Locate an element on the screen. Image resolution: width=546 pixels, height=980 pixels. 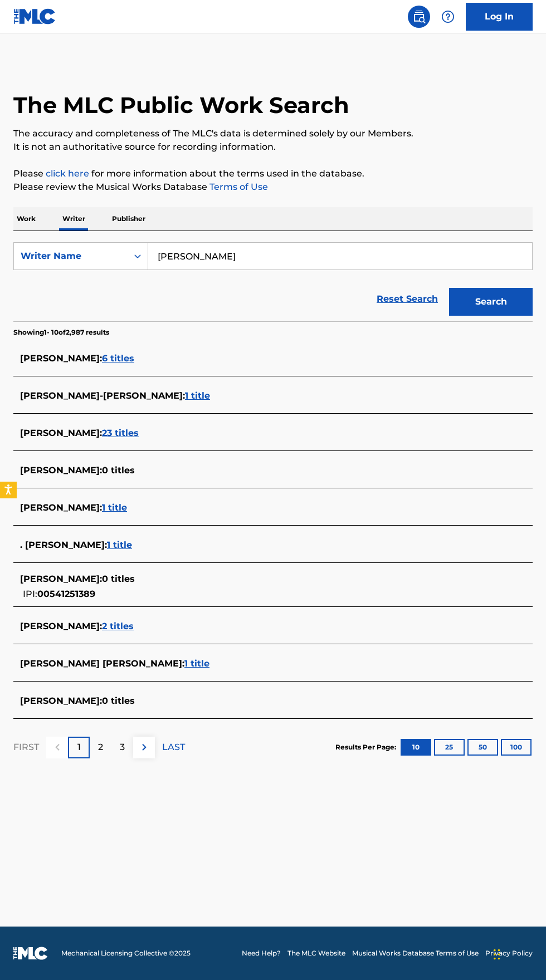
div: Writer Name is located at coordinates (71, 256).